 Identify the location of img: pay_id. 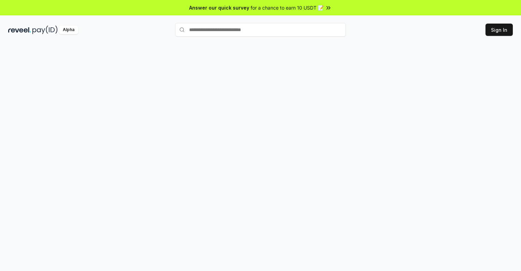
(45, 30).